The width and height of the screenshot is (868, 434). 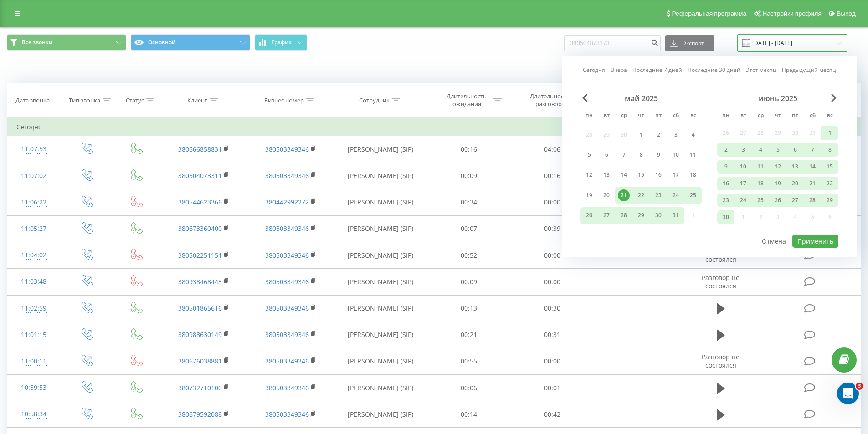 What do you see at coordinates (830, 167) in the screenshot?
I see `div: 15` at bounding box center [830, 167].